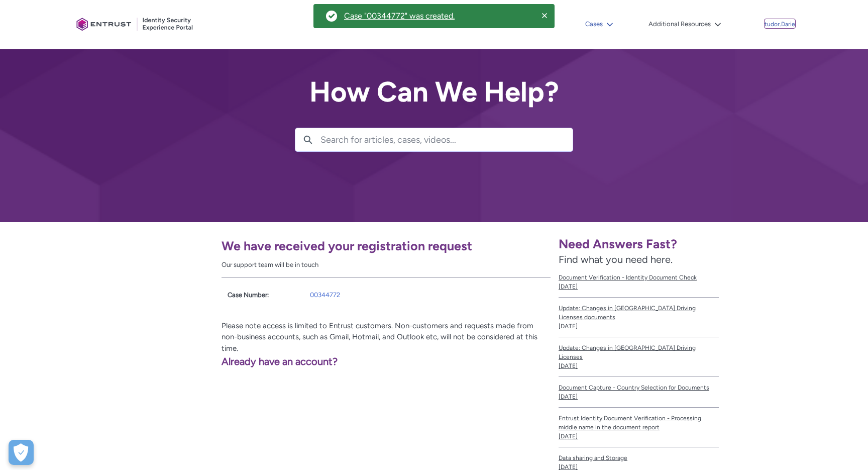 The height and width of the screenshot is (470, 868). What do you see at coordinates (316, 338) in the screenshot?
I see `p: Please note access is limited to Entrust customers. Non-customers and requests made from non-busi...` at bounding box center [316, 338].